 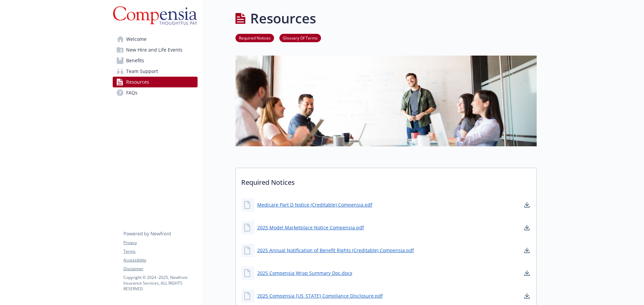 I want to click on a: Privacy, so click(x=160, y=243).